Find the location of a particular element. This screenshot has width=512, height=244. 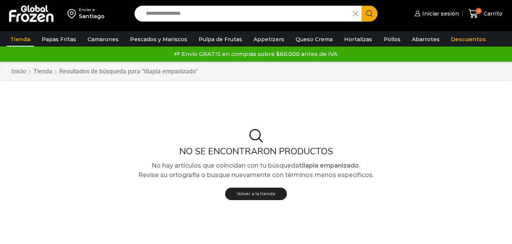

span: Volver a la tienda is located at coordinates (256, 193).